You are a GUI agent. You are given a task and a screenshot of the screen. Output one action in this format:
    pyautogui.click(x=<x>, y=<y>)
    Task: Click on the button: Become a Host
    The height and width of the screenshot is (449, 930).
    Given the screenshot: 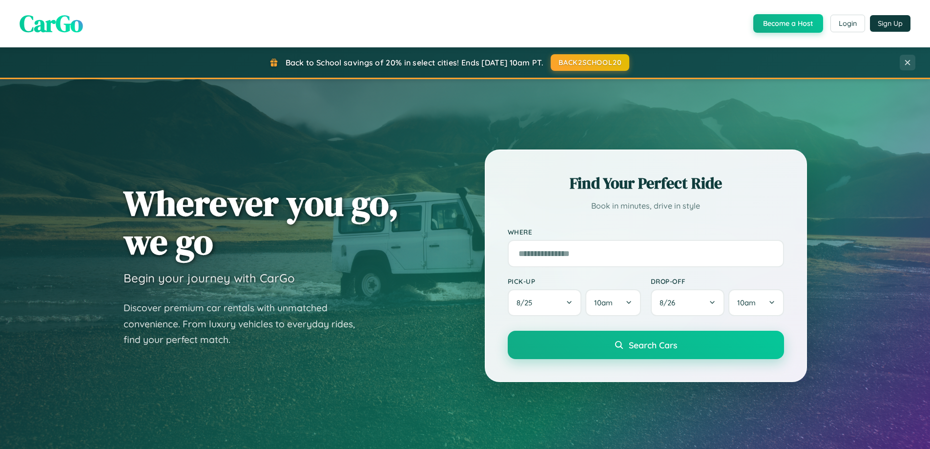 What is the action you would take?
    pyautogui.click(x=788, y=23)
    